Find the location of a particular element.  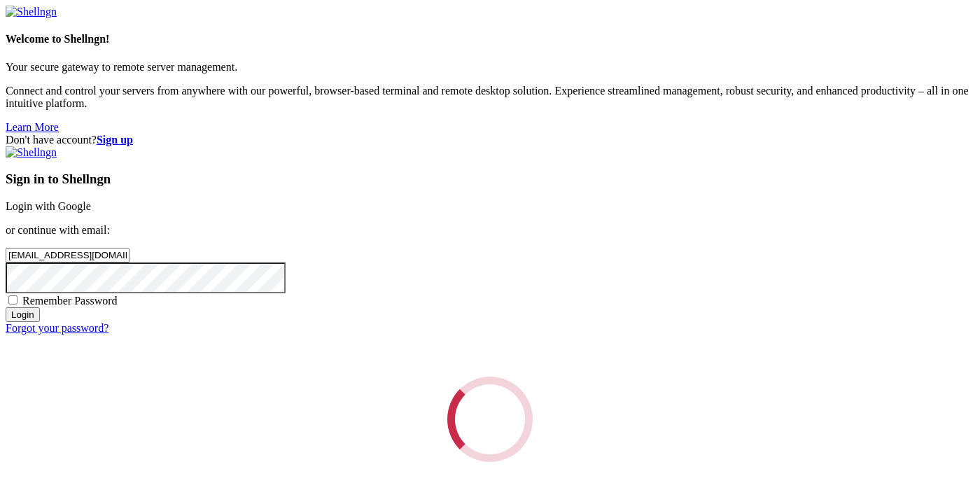

p: Connect and control your servers from anywhere with our powerful, browser-based terminal and remo... is located at coordinates (490, 98).